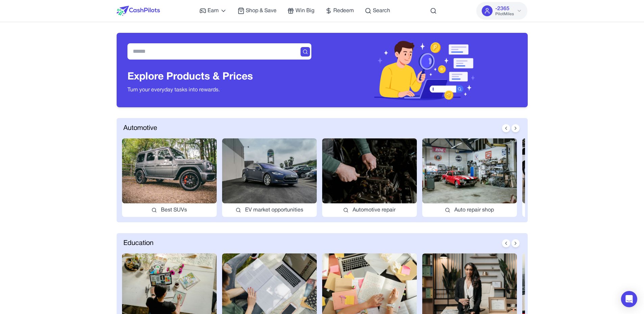  What do you see at coordinates (274, 210) in the screenshot?
I see `span: EV market opportunities` at bounding box center [274, 210].